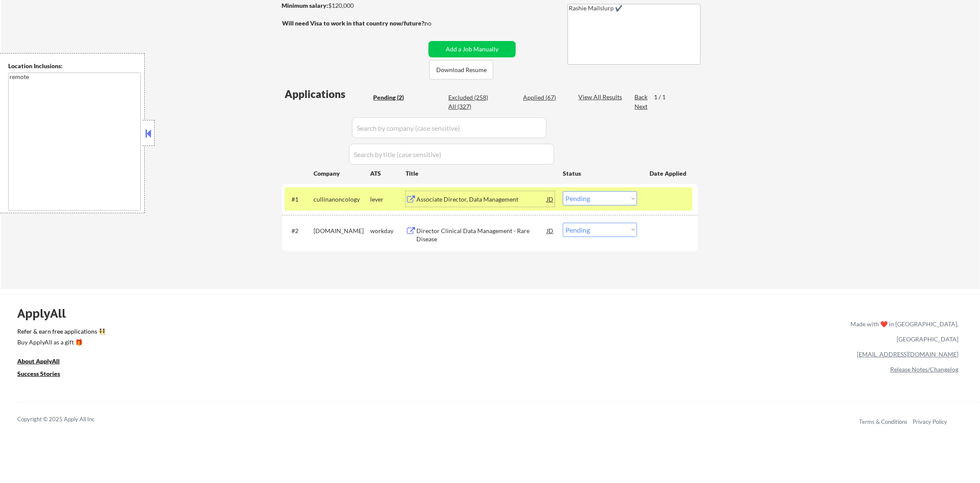 The image size is (980, 483). I want to click on div: Back, so click(642, 97).